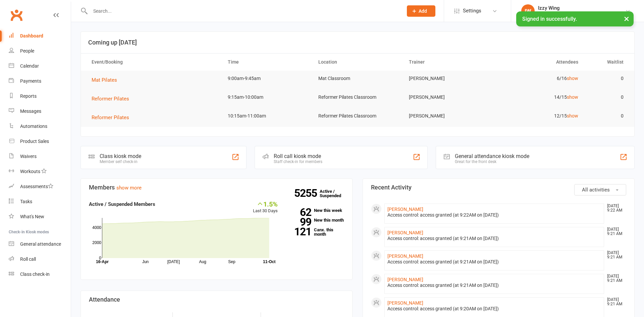 This screenshot has width=644, height=317. I want to click on div: General attendance, so click(41, 244).